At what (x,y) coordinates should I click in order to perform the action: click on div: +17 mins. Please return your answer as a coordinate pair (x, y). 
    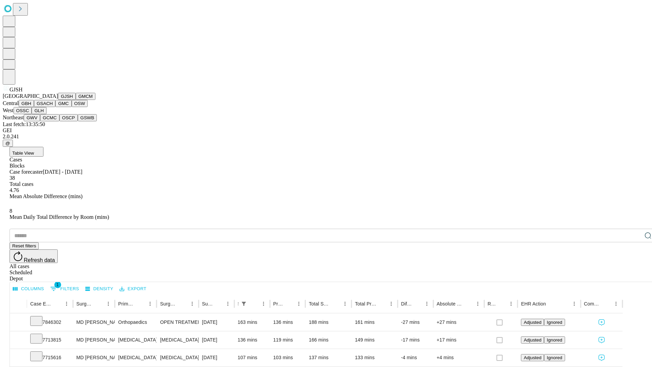
    Looking at the image, I should click on (459, 339).